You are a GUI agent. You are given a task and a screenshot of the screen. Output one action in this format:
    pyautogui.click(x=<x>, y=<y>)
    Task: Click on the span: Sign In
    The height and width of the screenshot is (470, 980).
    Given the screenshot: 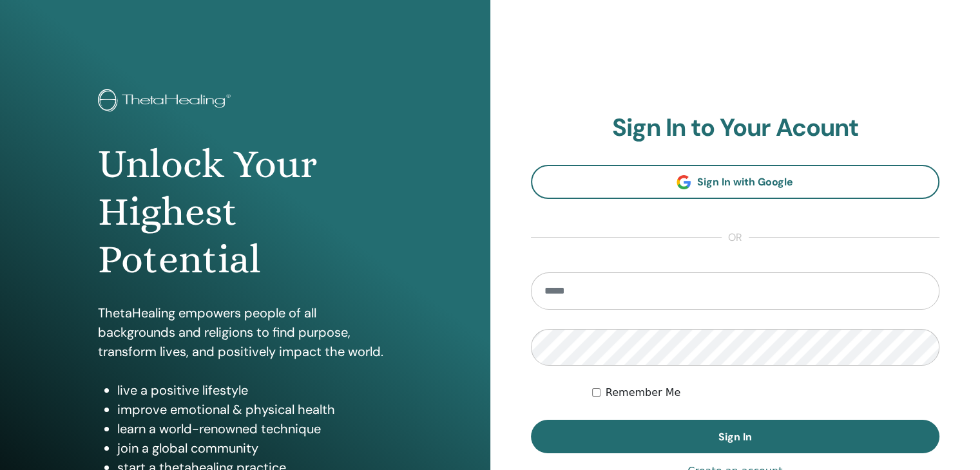 What is the action you would take?
    pyautogui.click(x=735, y=436)
    